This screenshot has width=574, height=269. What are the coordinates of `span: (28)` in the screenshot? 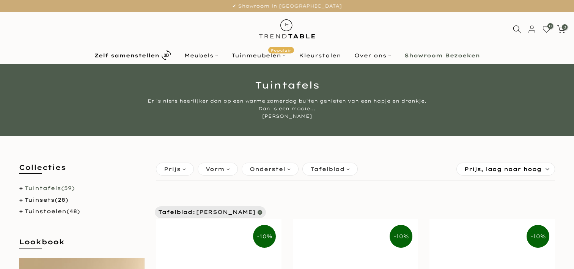 It's located at (61, 200).